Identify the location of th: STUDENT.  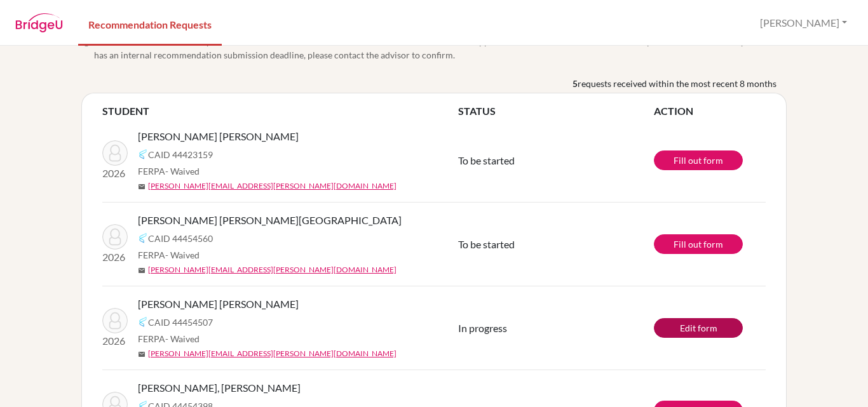
(280, 111).